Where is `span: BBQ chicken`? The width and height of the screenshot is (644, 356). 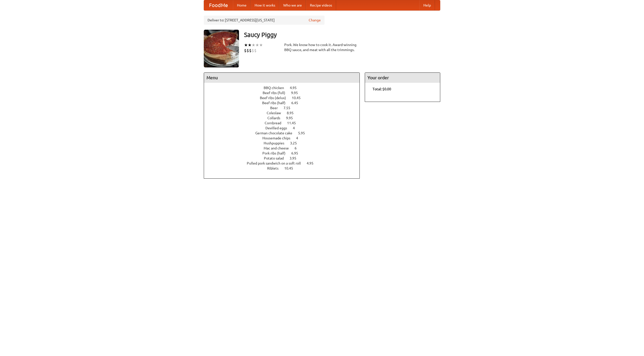 span: BBQ chicken is located at coordinates (276, 88).